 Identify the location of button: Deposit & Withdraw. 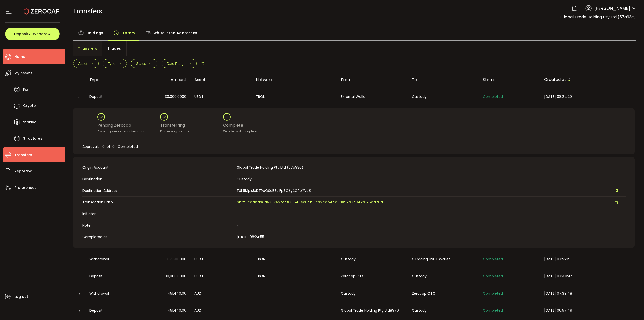
(32, 34).